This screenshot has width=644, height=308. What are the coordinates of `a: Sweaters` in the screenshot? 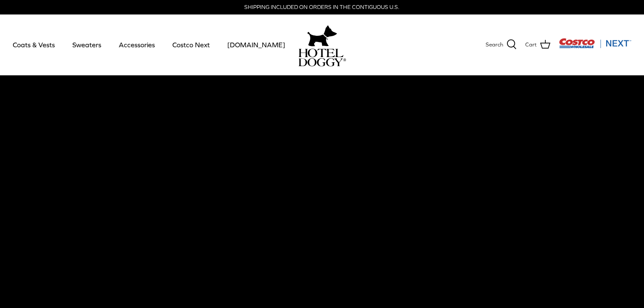 It's located at (87, 44).